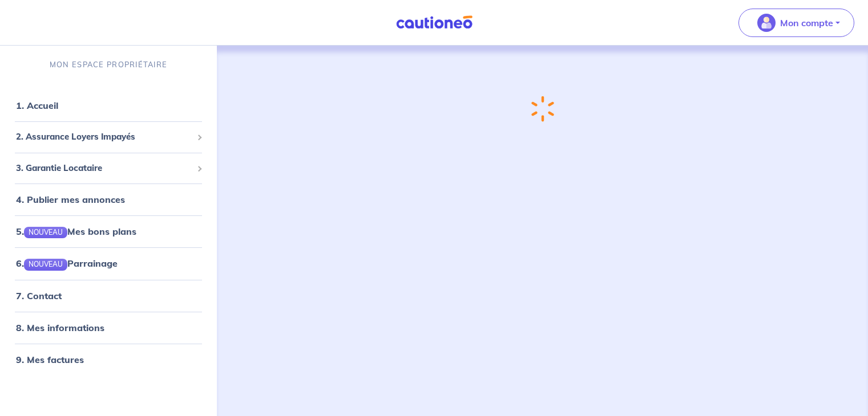 Image resolution: width=868 pixels, height=416 pixels. Describe the element at coordinates (108, 296) in the screenshot. I see `div: 7. Contact` at that location.